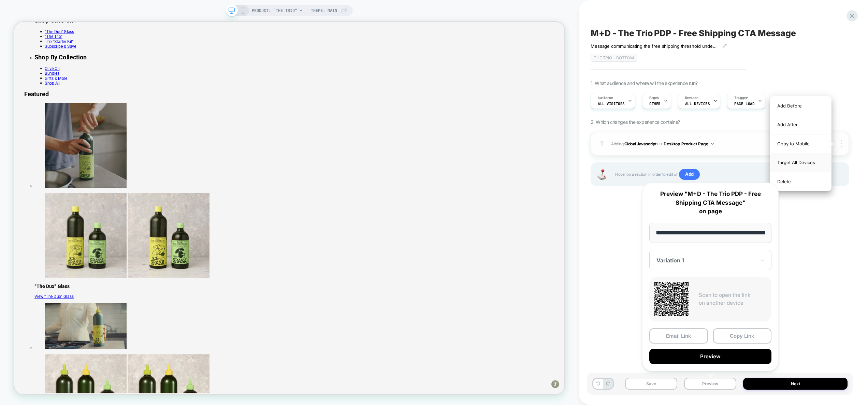 Image resolution: width=868 pixels, height=405 pixels. Describe the element at coordinates (61, 13) in the screenshot. I see `a: “The Duo” Glass` at that location.